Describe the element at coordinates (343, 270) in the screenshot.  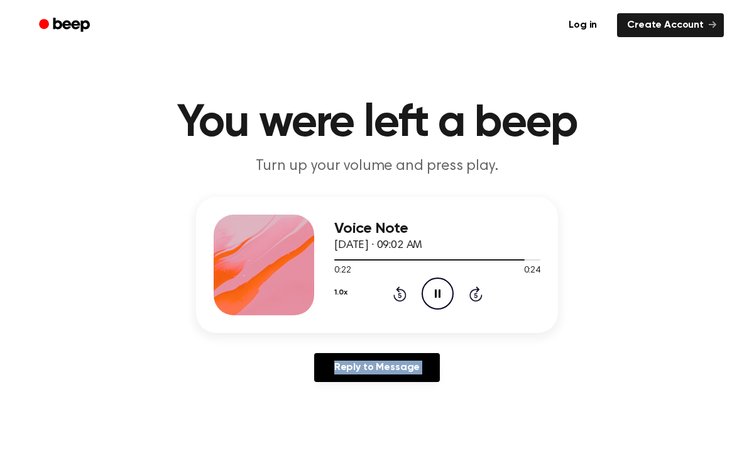
I see `span: 0:22` at that location.